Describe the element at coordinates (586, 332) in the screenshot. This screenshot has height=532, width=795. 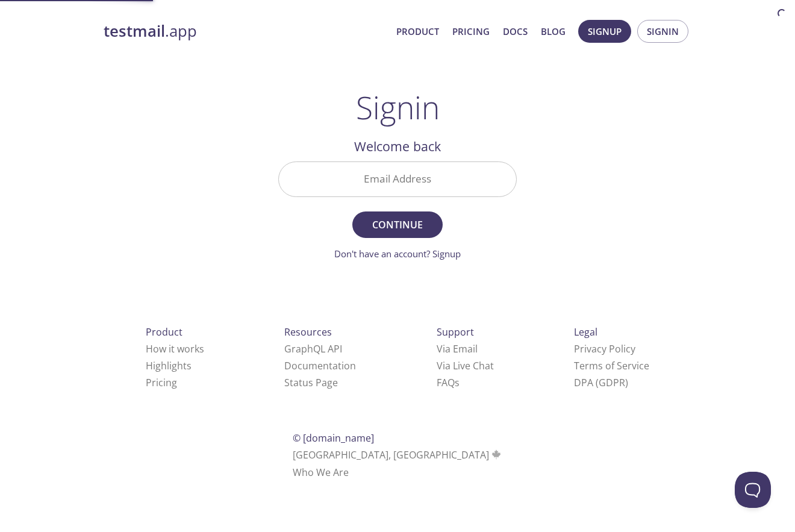
I see `span: Legal` at that location.